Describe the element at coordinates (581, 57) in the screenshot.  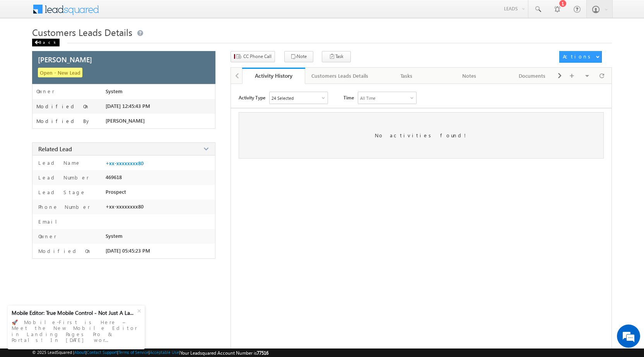
I see `button: Actions` at that location.